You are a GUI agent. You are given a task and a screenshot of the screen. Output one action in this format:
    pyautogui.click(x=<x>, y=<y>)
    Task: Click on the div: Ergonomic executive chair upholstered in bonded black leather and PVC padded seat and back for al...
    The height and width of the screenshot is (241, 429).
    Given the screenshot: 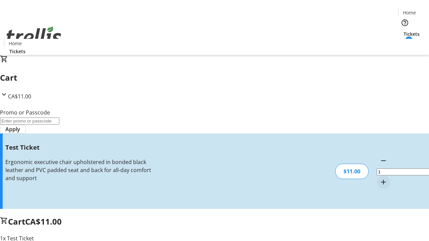 What is the action you would take?
    pyautogui.click(x=78, y=170)
    